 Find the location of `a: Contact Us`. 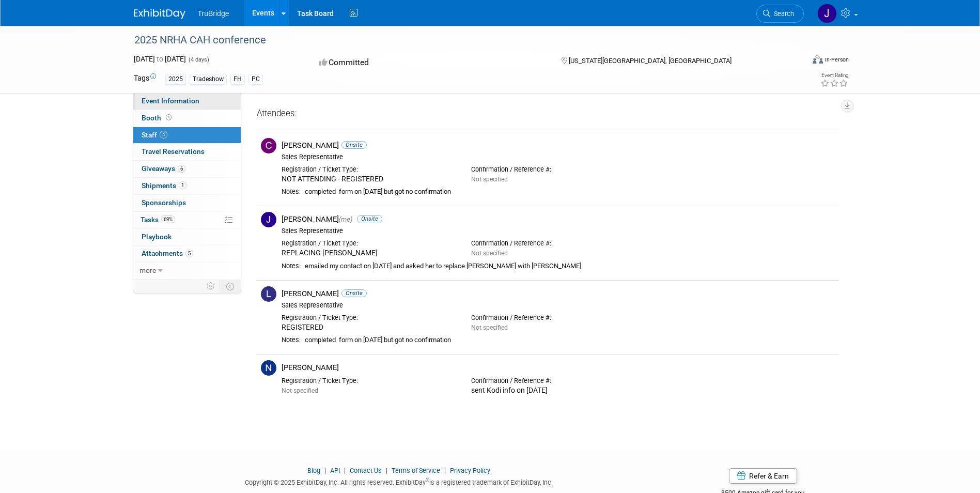

a: Contact Us is located at coordinates (366, 470).